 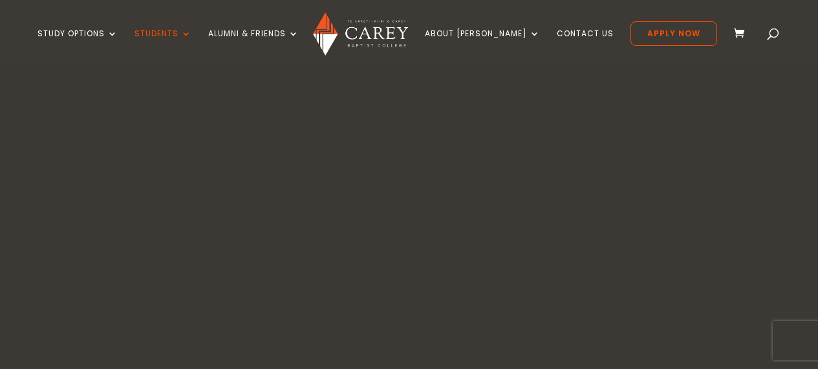 I want to click on img: Carey Baptist College, so click(x=360, y=34).